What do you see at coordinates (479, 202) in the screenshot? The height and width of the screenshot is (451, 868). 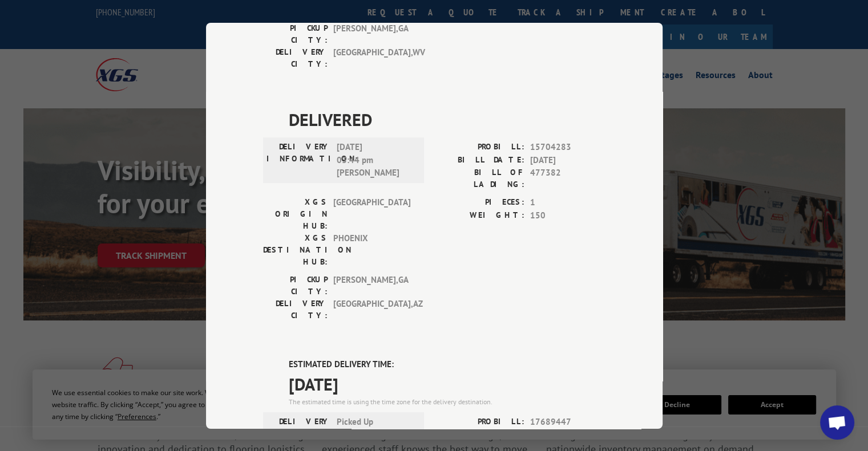 I see `label: PIECES:` at bounding box center [479, 202].